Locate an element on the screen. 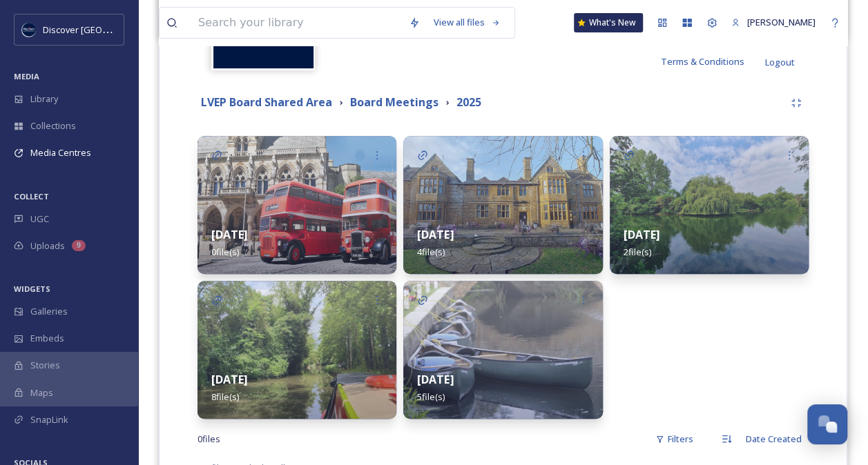 The width and height of the screenshot is (868, 465). img: afc0e15f-3c08-4862-8dea-044d6a1e4ca0.jpg is located at coordinates (503, 205).